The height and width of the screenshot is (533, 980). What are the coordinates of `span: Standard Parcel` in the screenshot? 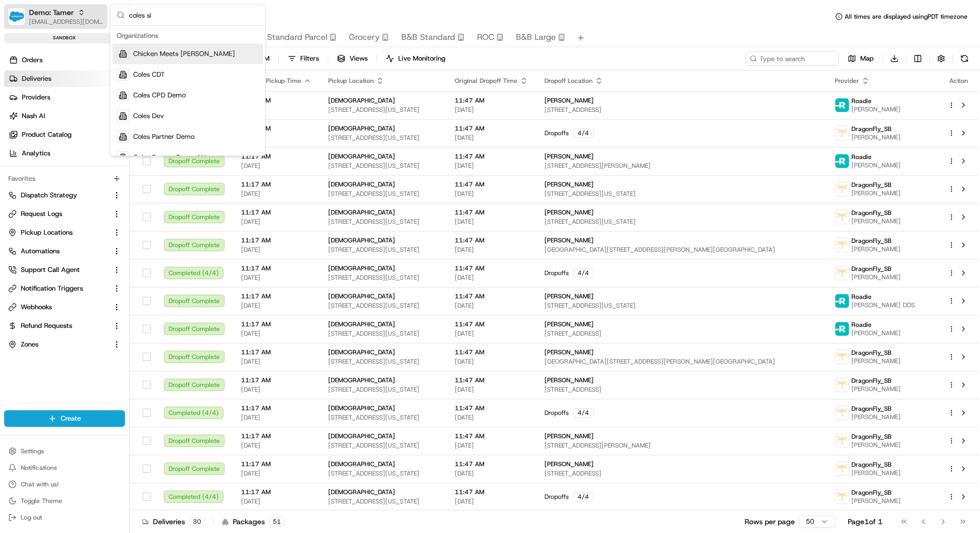 It's located at (297, 37).